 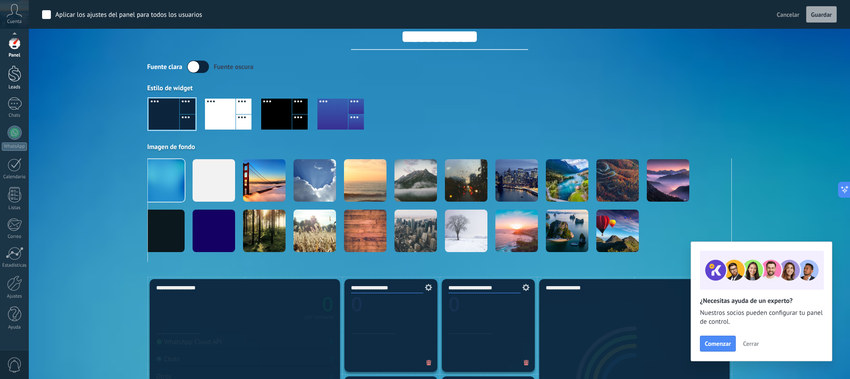 I want to click on button: Guardar, so click(x=821, y=15).